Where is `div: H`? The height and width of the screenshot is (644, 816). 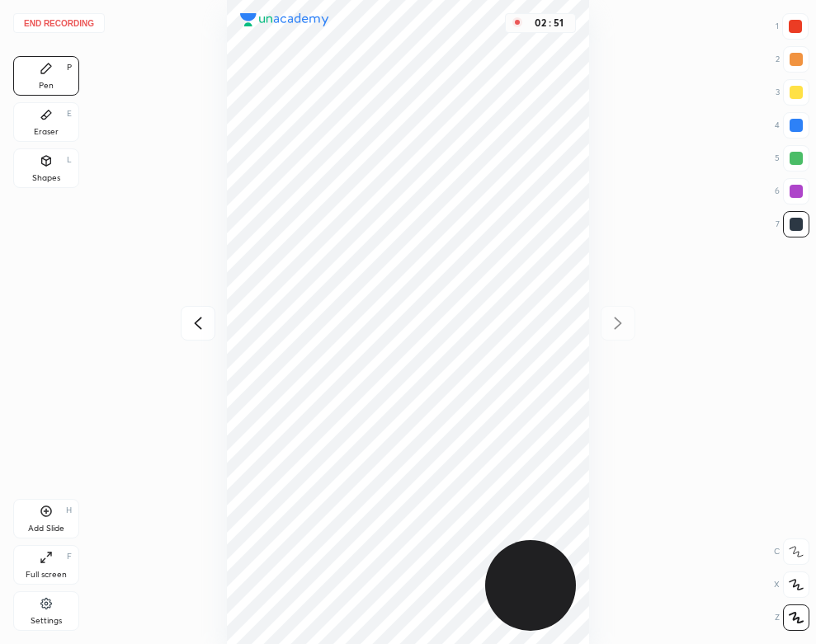 div: H is located at coordinates (69, 510).